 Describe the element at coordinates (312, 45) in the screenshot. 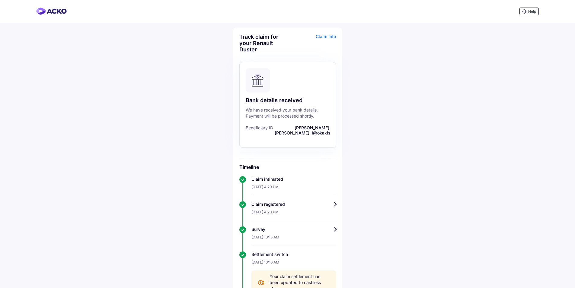

I see `div: Claim info` at that location.